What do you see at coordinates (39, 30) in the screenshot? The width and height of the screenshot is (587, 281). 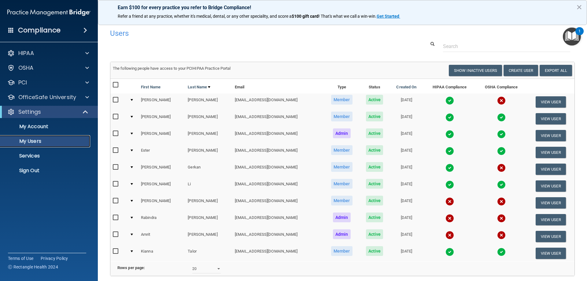 I see `h4: Compliance` at bounding box center [39, 30].